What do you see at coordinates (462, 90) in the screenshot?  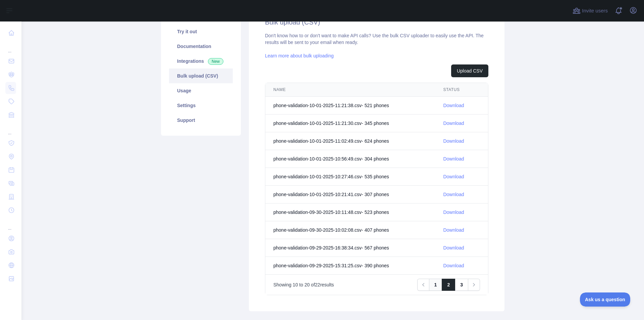 I see `th: STATUS` at bounding box center [462, 90].